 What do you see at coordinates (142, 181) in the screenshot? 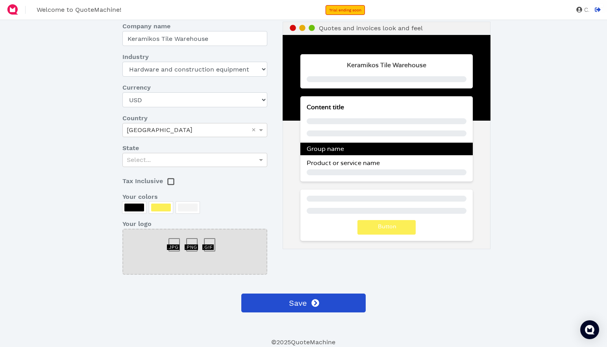
I see `span: Tax Inclusive` at bounding box center [142, 181].